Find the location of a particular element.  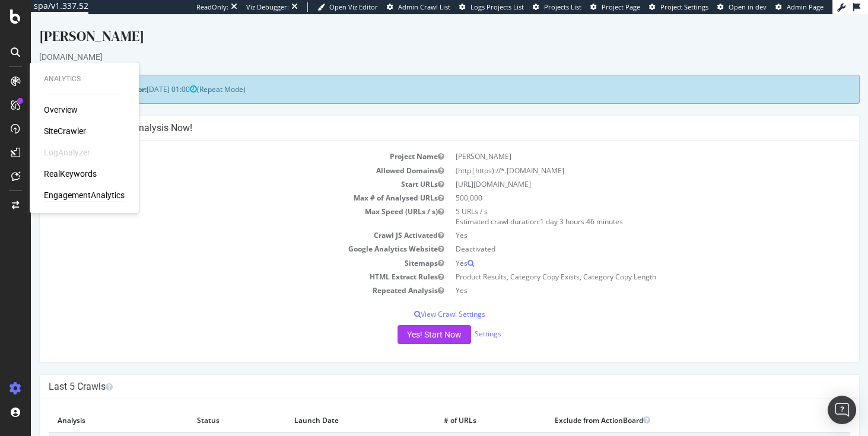

a: Logs Projects List is located at coordinates (491, 7).